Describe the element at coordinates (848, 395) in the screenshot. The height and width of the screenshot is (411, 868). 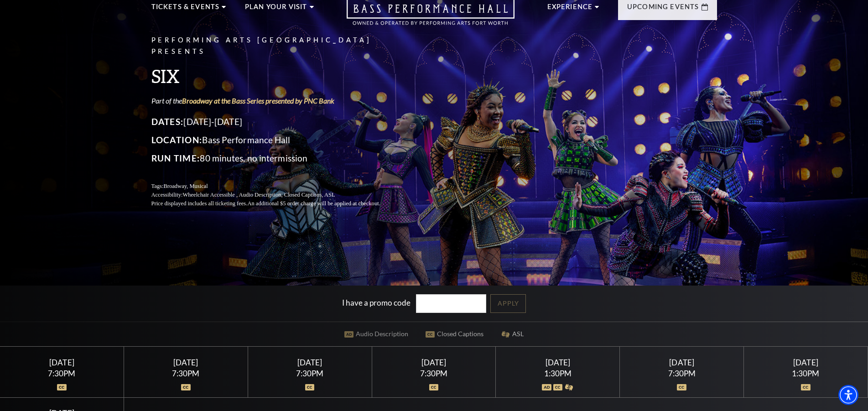
I see `div: Accessibility Menu` at that location.